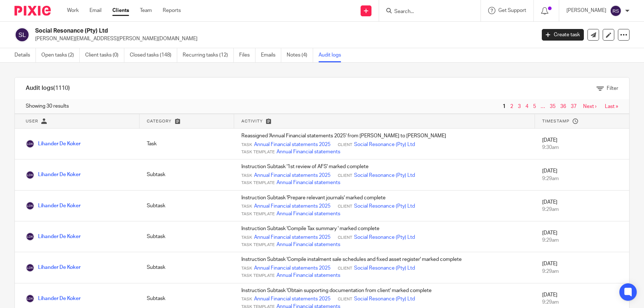 Image resolution: width=644 pixels, height=308 pixels. Describe the element at coordinates (613, 88) in the screenshot. I see `span: Filter` at that location.